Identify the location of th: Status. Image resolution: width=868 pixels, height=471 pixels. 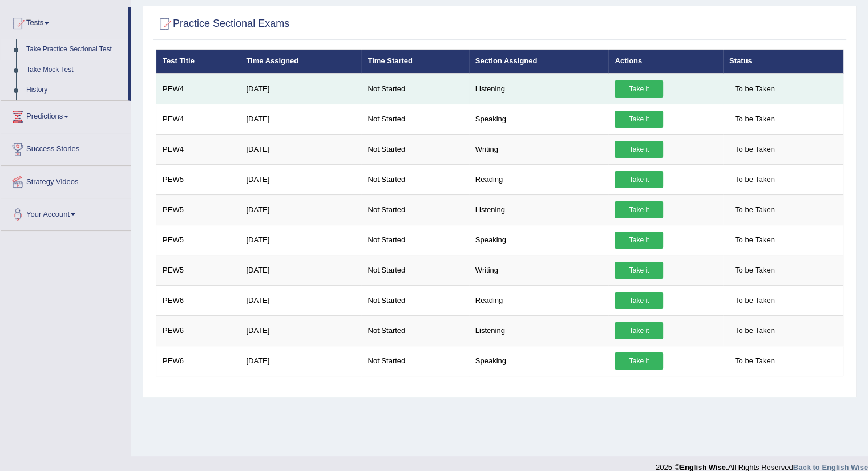
(783, 61).